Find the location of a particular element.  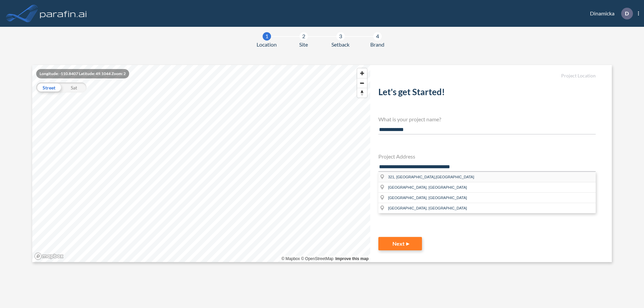

div: 2 is located at coordinates (304, 36).